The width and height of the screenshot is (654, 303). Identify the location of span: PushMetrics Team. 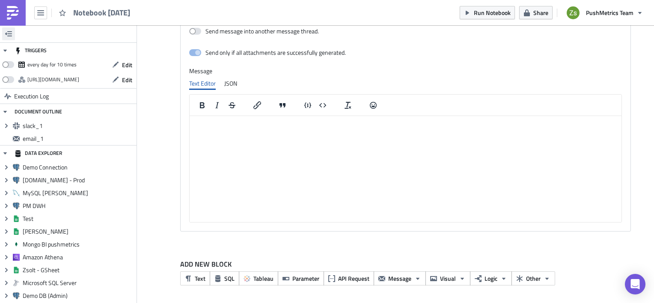
(610, 12).